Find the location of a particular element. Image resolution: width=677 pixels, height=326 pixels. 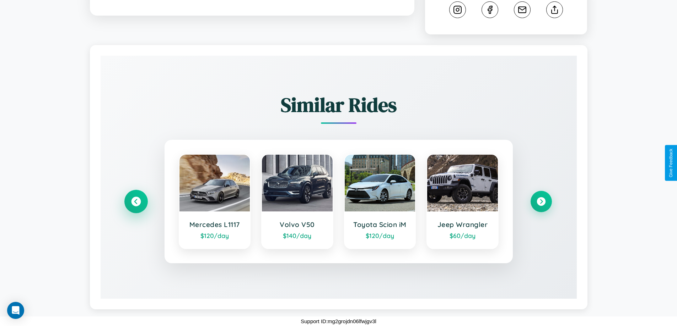

h3: Volvo V50 is located at coordinates (297, 225).